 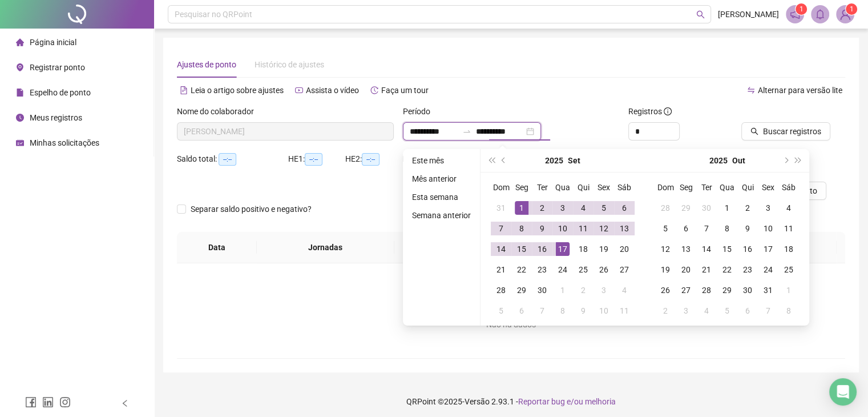 What do you see at coordinates (437, 247) in the screenshot?
I see `th: Entrada 1` at bounding box center [437, 247].